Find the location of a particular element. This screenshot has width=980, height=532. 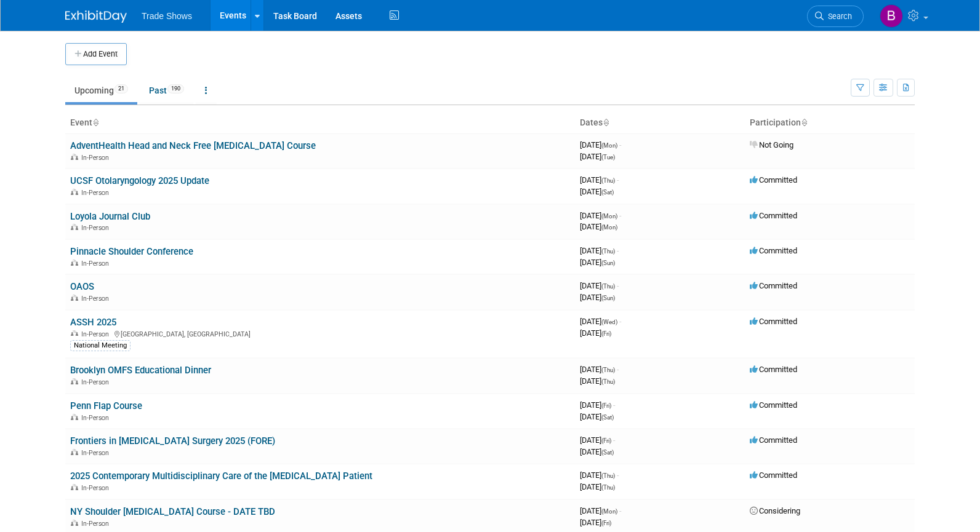

a: Sort by Start Date is located at coordinates (605, 122).